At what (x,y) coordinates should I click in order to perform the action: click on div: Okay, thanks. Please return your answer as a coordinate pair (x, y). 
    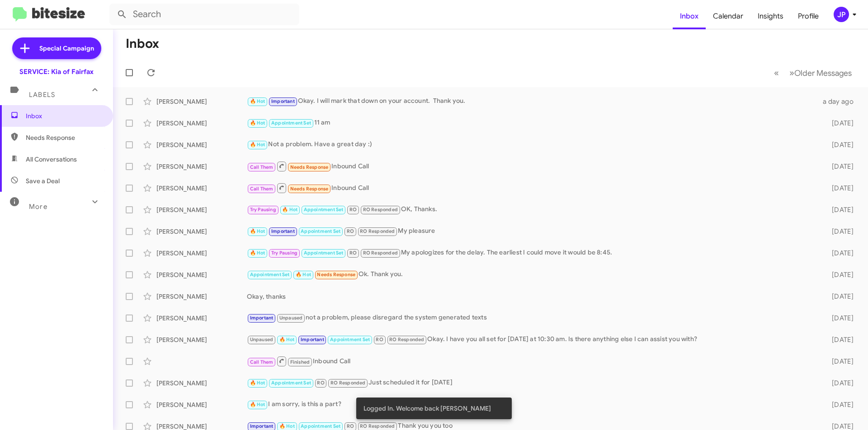
    Looking at the image, I should click on (532, 296).